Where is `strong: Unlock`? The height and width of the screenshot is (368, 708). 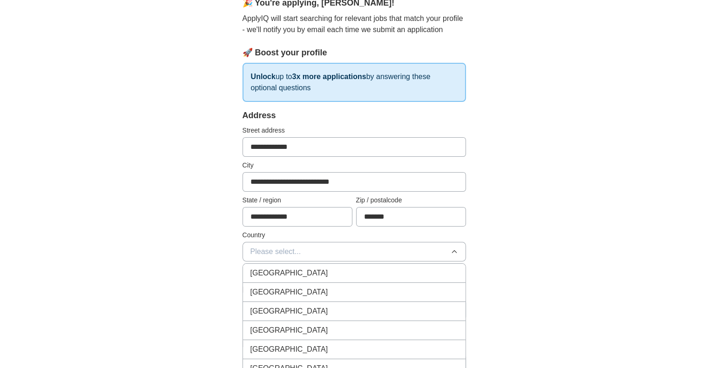 strong: Unlock is located at coordinates (263, 76).